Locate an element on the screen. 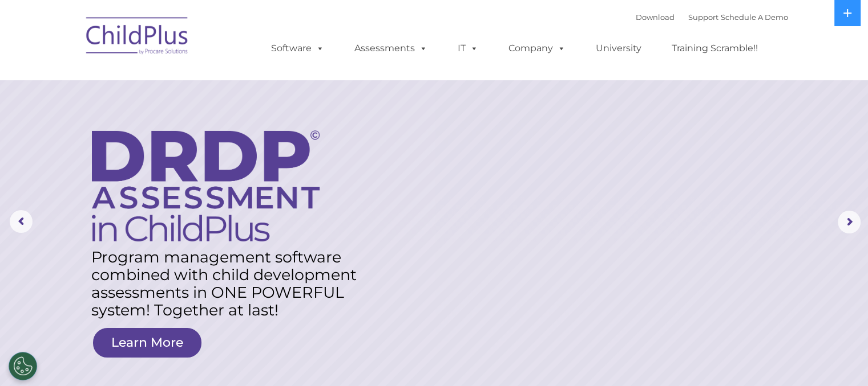 This screenshot has height=386, width=868. a: Download is located at coordinates (655, 17).